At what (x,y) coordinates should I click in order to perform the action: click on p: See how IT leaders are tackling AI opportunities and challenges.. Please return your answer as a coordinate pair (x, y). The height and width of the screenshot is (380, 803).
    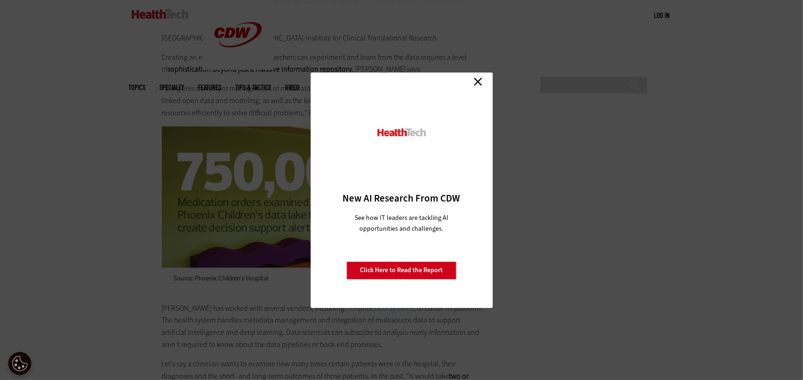
    Looking at the image, I should click on (401, 223).